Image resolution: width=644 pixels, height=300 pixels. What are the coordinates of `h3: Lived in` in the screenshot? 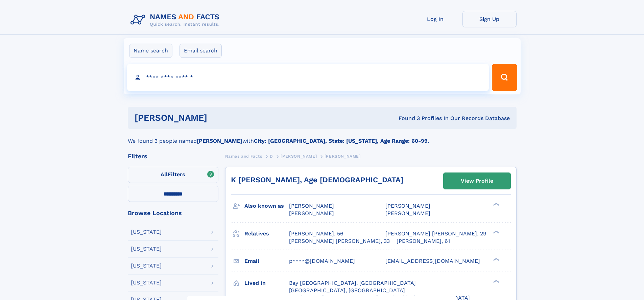 It's located at (267, 283).